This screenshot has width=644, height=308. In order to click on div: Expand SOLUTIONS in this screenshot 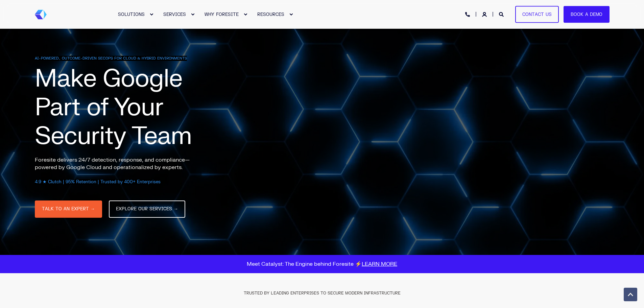, I will do `click(152, 15)`.